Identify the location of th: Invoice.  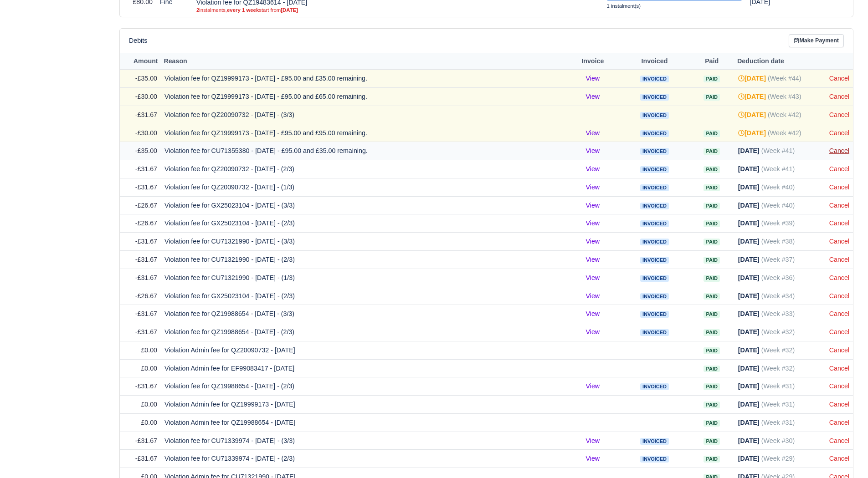
(592, 61).